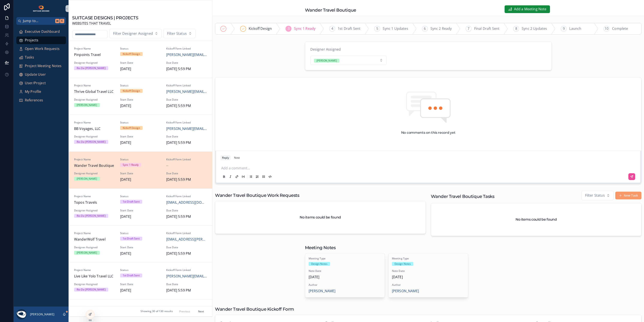 This screenshot has height=322, width=644. I want to click on h2: No items could be found, so click(536, 219).